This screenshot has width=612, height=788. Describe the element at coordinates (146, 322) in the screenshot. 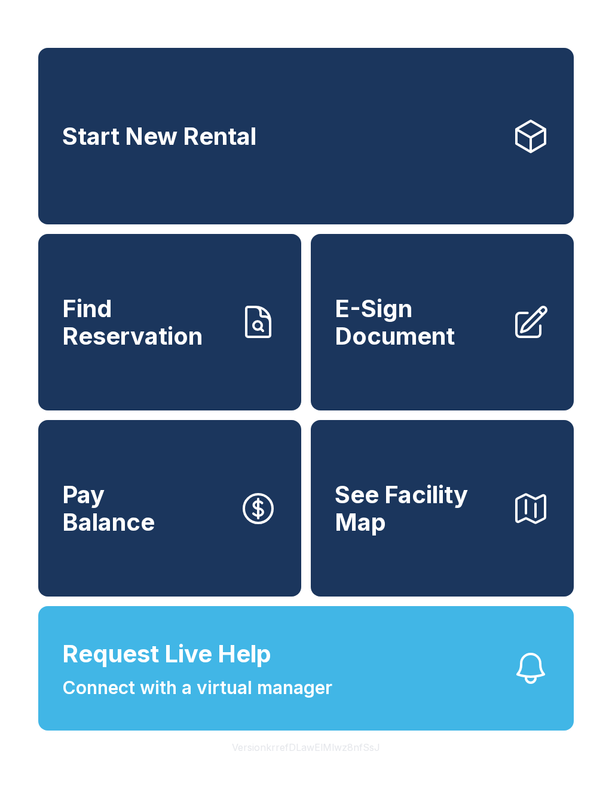

I see `span: Find Reservation` at that location.